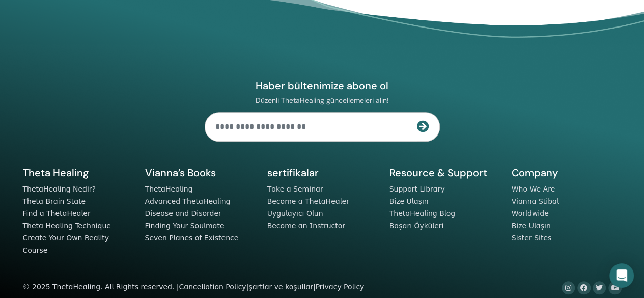  What do you see at coordinates (531, 238) in the screenshot?
I see `a: Sister Sites` at bounding box center [531, 238].